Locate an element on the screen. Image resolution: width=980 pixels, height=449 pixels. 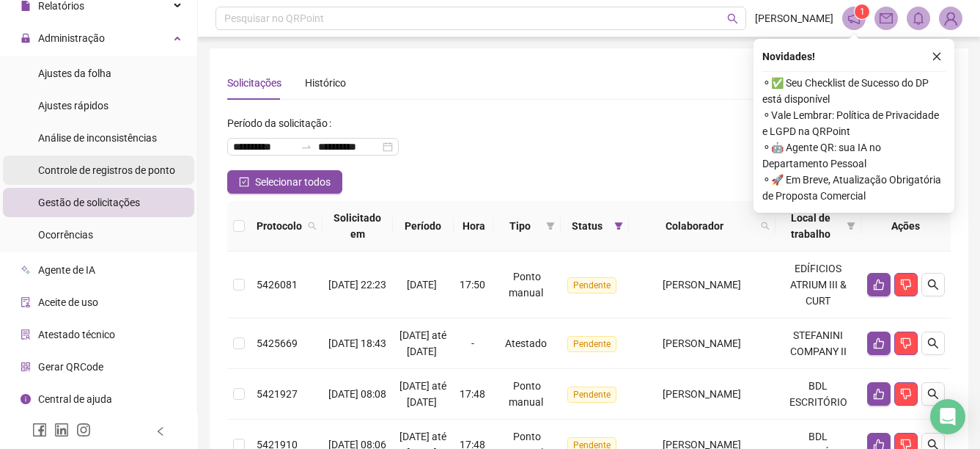
div: Open Intercom Messenger is located at coordinates (948, 417).